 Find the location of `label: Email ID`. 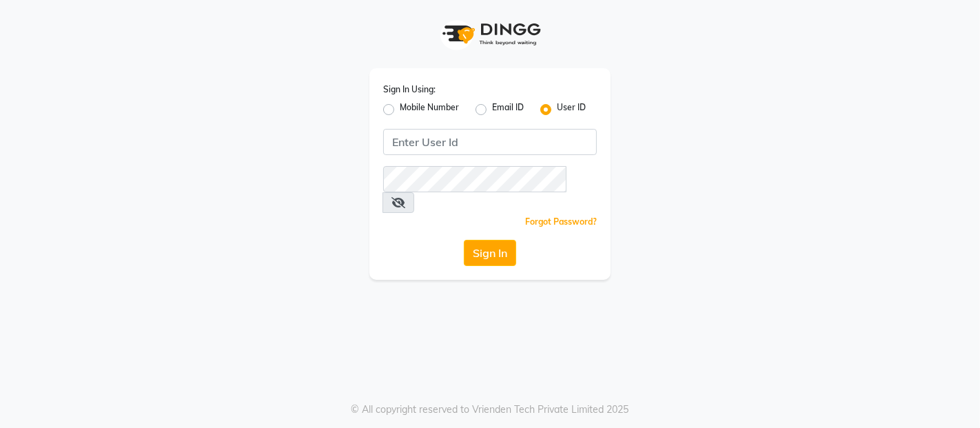

label: Email ID is located at coordinates (508, 109).